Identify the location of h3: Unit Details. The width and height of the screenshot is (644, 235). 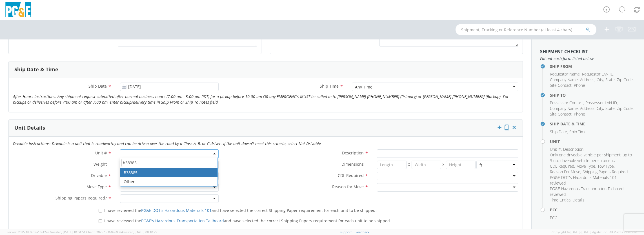
(30, 128).